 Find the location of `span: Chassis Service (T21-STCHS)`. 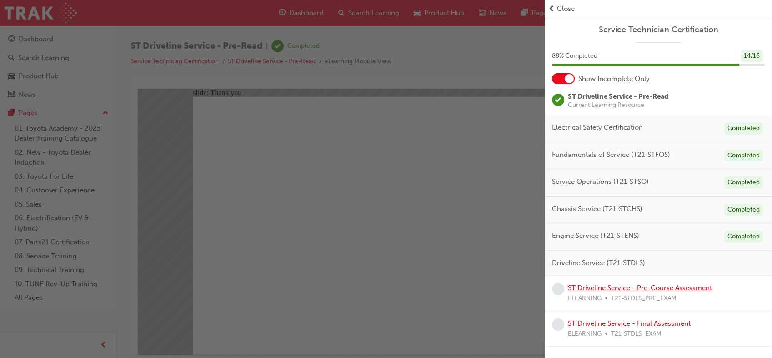

span: Chassis Service (T21-STCHS) is located at coordinates (597, 209).